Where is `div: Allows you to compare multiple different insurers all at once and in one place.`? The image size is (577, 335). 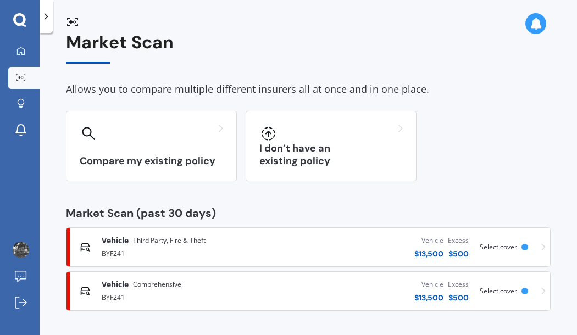
div: Allows you to compare multiple different insurers all at once and in one place. is located at coordinates (308, 90).